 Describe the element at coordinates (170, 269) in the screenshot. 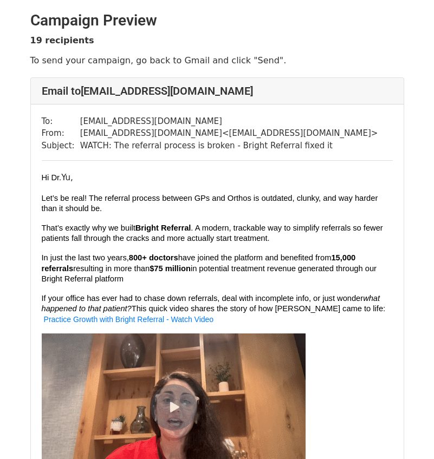

I see `span: $75 million` at that location.